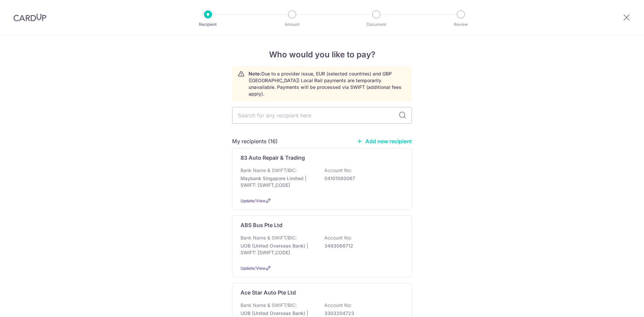 The height and width of the screenshot is (317, 644). What do you see at coordinates (30, 18) in the screenshot?
I see `img: CardUp` at bounding box center [30, 18].